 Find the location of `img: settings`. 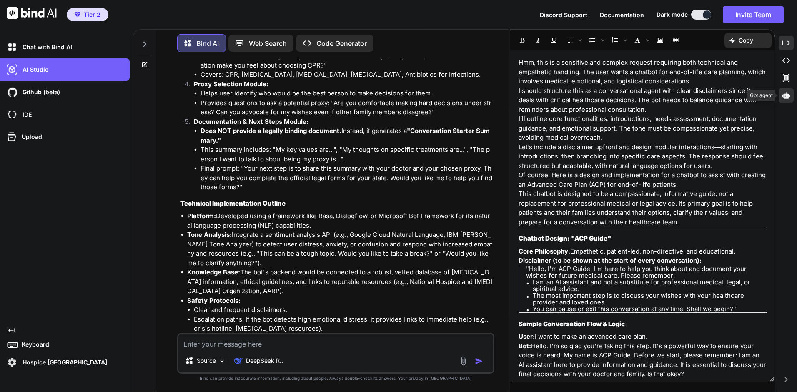

img: settings is located at coordinates (12, 362).